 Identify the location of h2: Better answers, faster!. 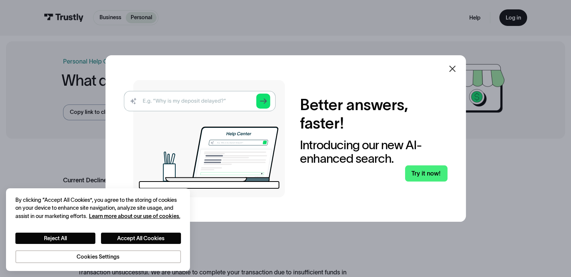
(374, 114).